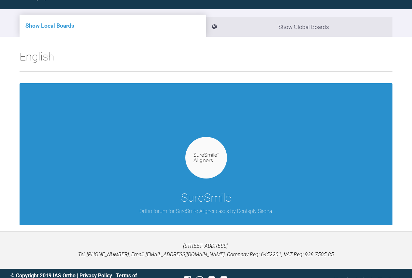 This screenshot has height=278, width=412. I want to click on img: suresmile.935bb804.svg, so click(206, 158).